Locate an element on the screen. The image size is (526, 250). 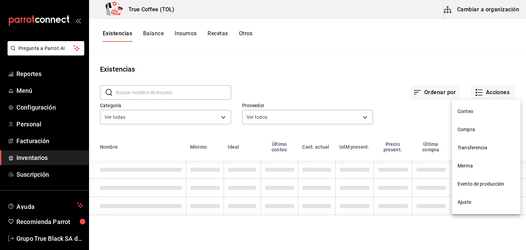
span: Evento de producción is located at coordinates (486, 184).